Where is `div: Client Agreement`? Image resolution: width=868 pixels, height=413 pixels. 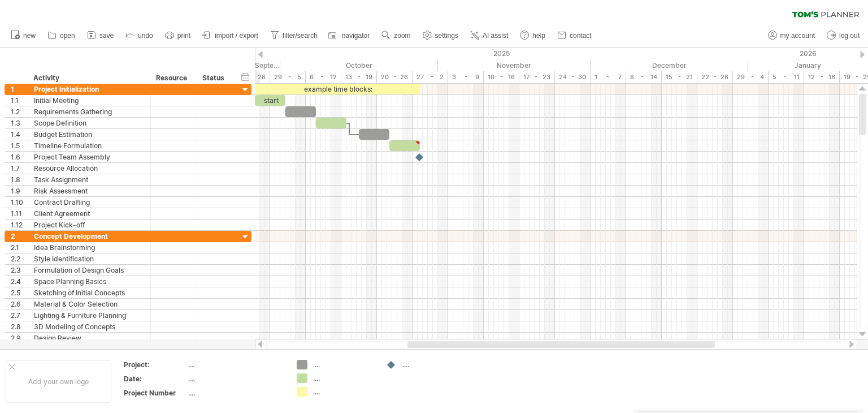 div: Client Agreement is located at coordinates (89, 213).